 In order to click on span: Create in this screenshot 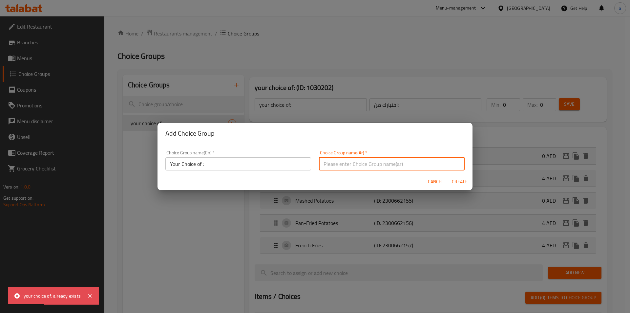, I will do `click(460, 182)`.